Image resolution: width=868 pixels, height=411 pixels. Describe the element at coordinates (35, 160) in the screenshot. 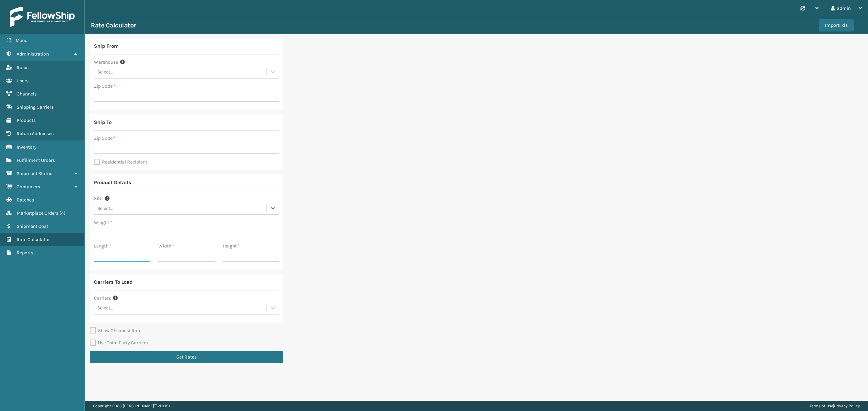

I see `span: Fulfillment Orders` at that location.